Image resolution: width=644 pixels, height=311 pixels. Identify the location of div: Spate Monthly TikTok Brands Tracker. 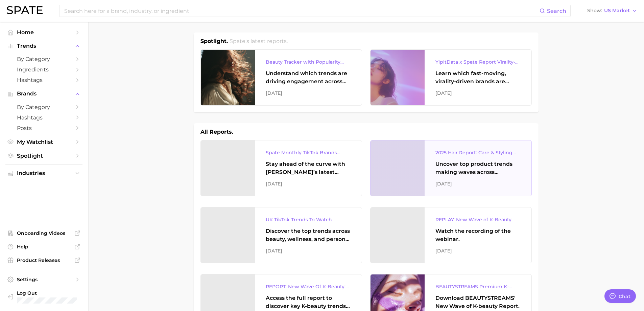
(308, 153).